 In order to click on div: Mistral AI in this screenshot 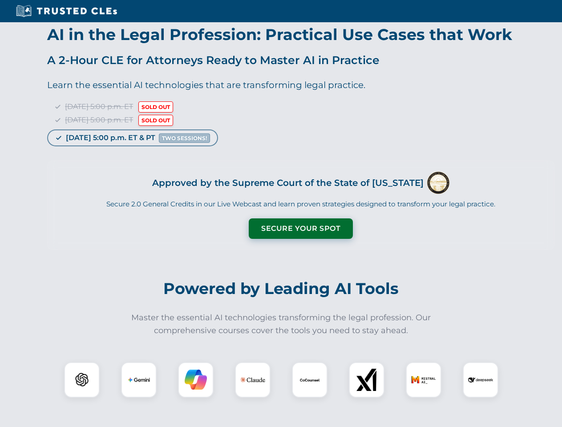, I will do `click(423, 380)`.